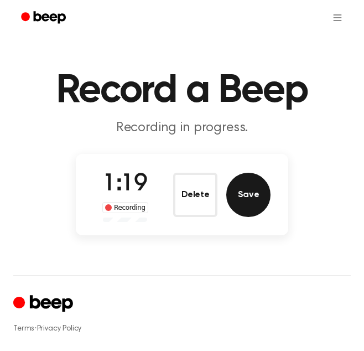 The width and height of the screenshot is (364, 351). What do you see at coordinates (182, 128) in the screenshot?
I see `p: Recording in progress.` at bounding box center [182, 128].